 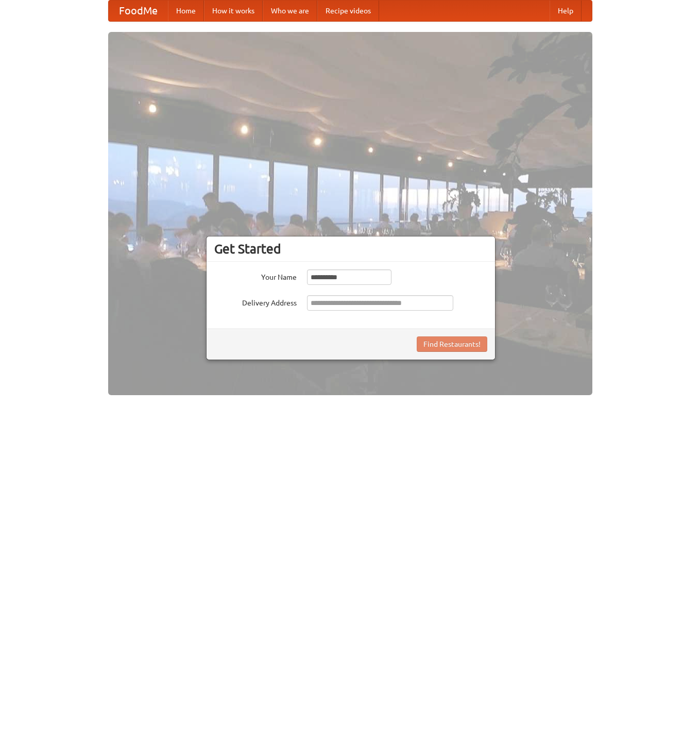 What do you see at coordinates (138, 11) in the screenshot?
I see `a: FoodMe` at bounding box center [138, 11].